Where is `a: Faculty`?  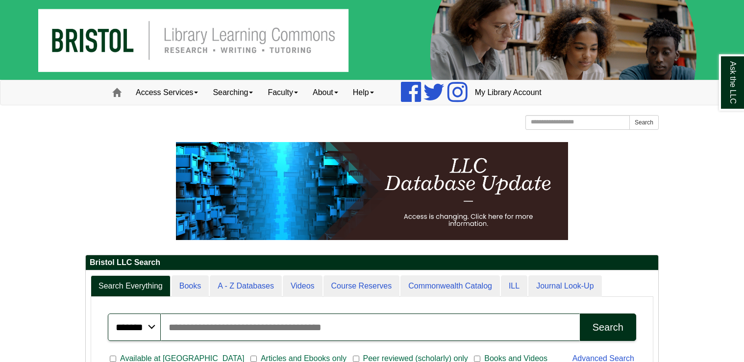
a: Faculty is located at coordinates (283, 93).